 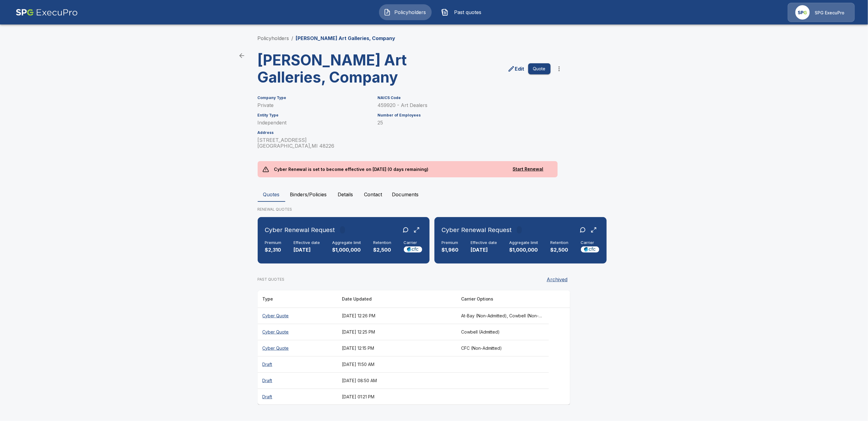 I want to click on a: Policyholders, so click(x=273, y=38).